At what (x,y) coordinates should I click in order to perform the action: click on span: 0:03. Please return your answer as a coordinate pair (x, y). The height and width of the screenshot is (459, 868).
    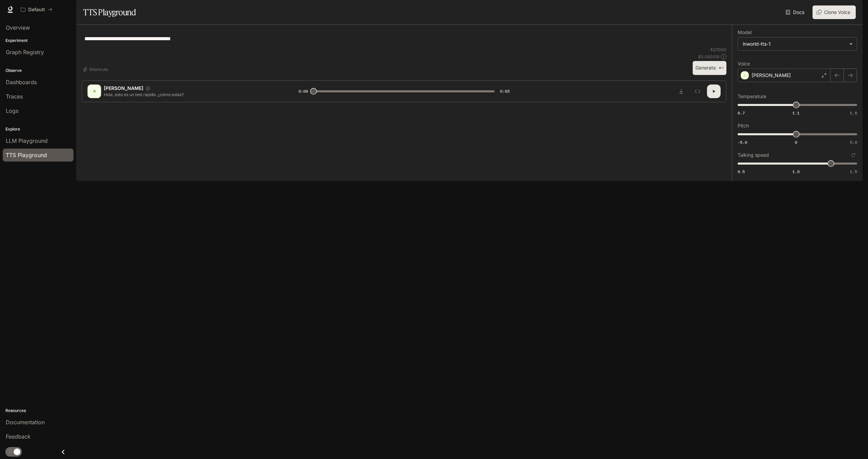
    Looking at the image, I should click on (505, 92).